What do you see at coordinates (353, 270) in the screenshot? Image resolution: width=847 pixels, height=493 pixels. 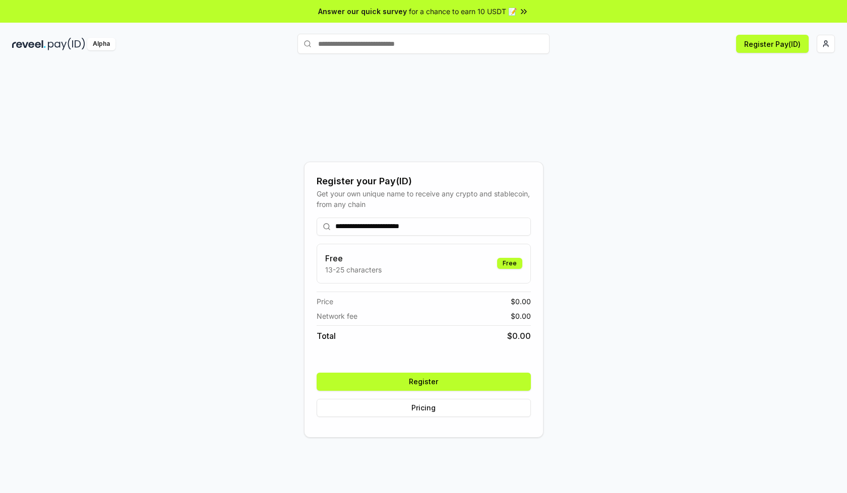 I see `p: 13-25 characters` at bounding box center [353, 270].